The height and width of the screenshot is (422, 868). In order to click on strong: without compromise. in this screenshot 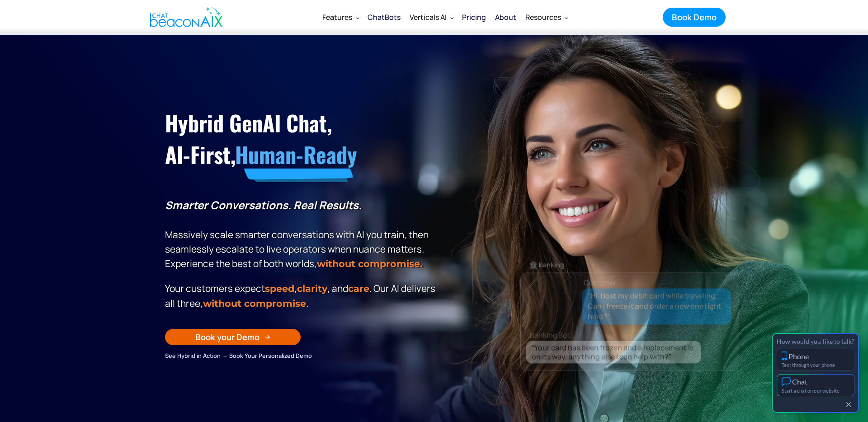, I will do `click(369, 264)`.